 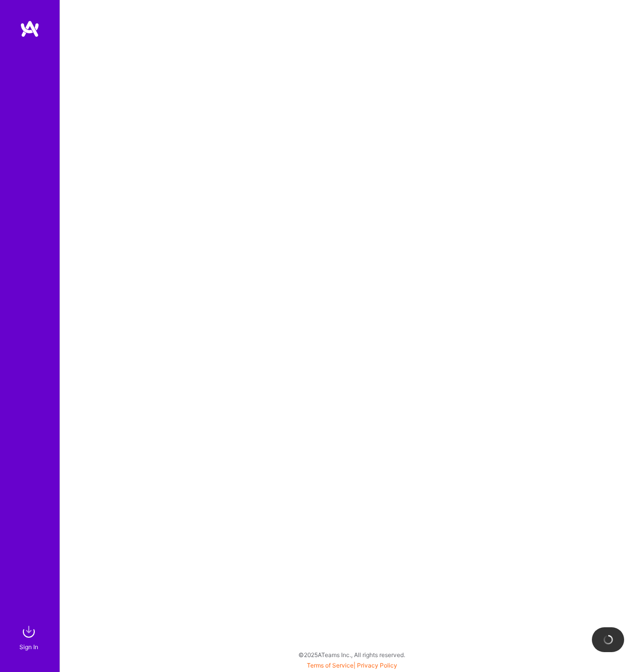 I want to click on div: Sign In, so click(x=29, y=646).